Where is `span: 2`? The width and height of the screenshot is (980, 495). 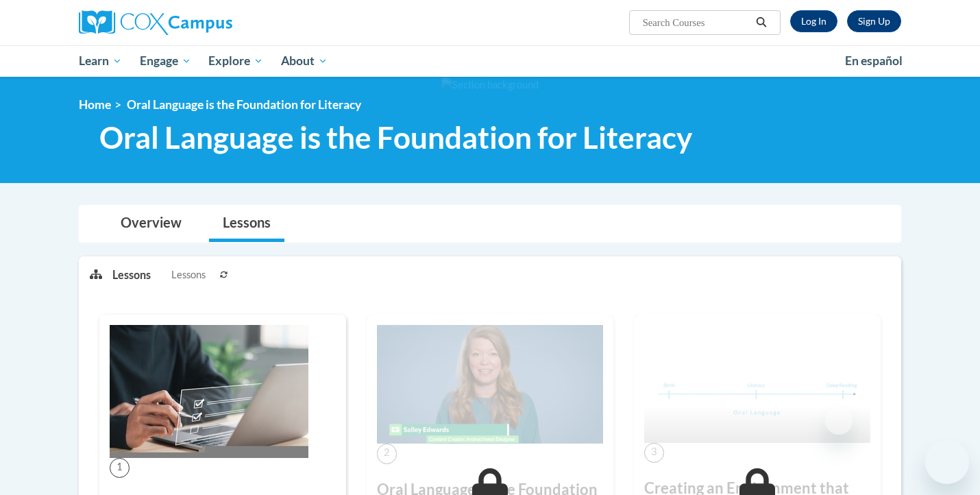 span: 2 is located at coordinates (387, 453).